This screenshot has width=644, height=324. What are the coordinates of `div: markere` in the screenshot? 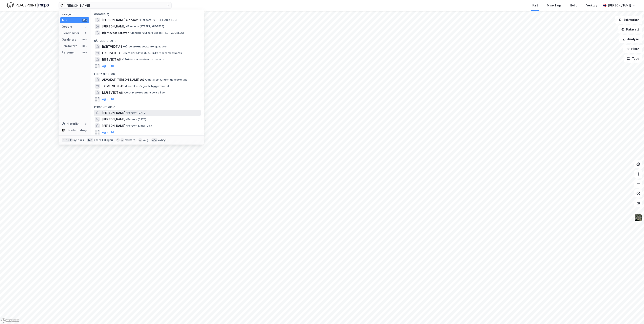 It's located at (130, 140).